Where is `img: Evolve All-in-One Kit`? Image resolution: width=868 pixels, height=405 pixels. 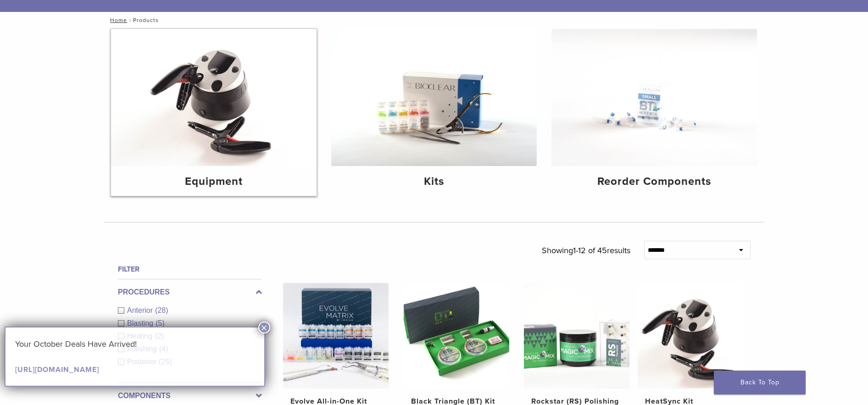
img: Evolve All-in-One Kit is located at coordinates (335, 335).